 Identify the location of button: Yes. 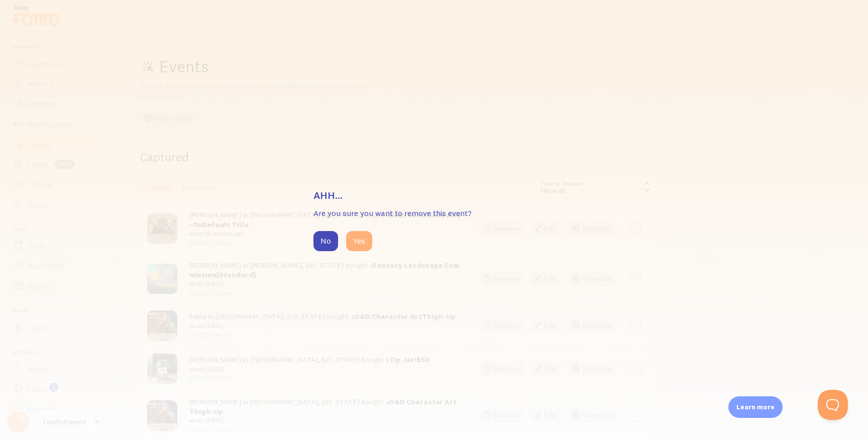
(359, 241).